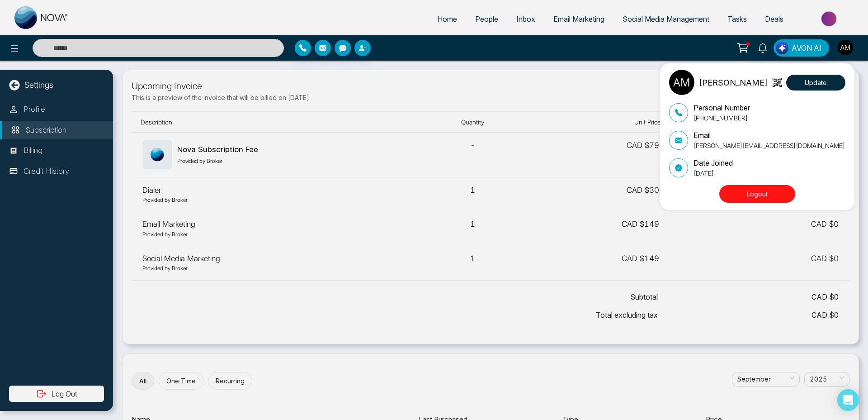  Describe the element at coordinates (721, 107) in the screenshot. I see `p: Personal Number` at that location.